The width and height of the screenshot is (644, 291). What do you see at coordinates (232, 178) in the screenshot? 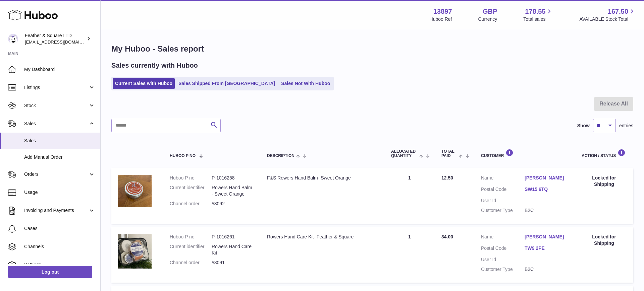
I see `dd: P-1016258` at bounding box center [232, 178].